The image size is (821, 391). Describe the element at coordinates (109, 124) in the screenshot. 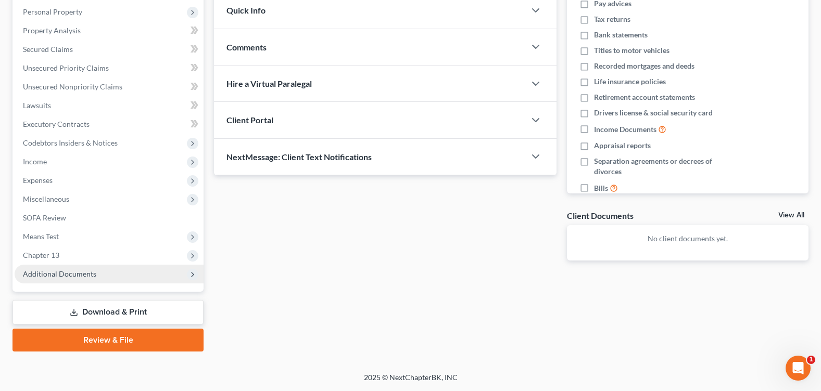

I see `a: Executory Contracts` at that location.